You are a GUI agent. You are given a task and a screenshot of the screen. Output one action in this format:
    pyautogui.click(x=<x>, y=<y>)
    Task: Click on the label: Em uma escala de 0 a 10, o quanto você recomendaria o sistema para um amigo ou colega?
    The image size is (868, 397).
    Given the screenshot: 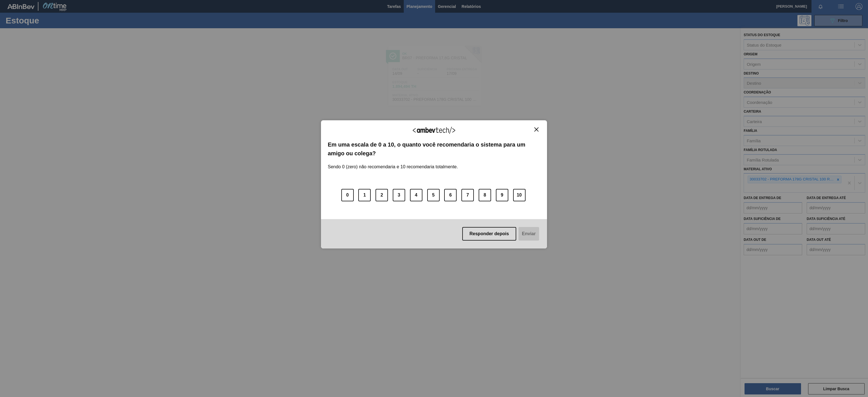 What is the action you would take?
    pyautogui.click(x=434, y=149)
    